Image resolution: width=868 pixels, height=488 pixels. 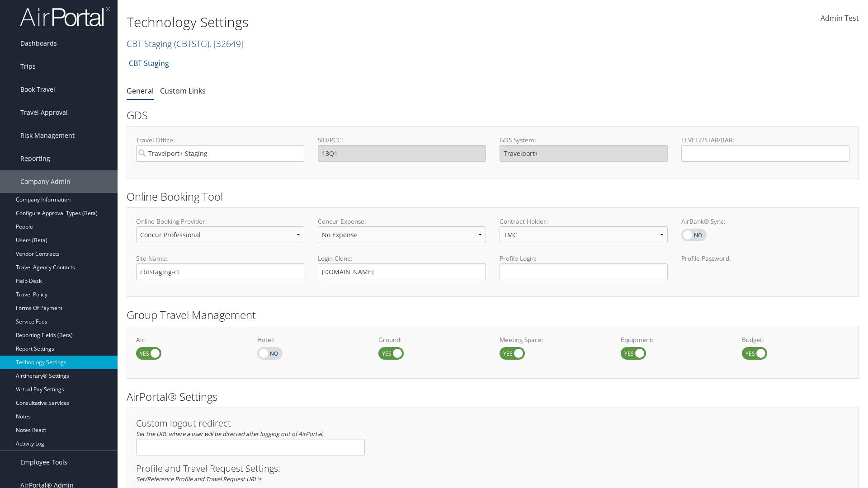 What do you see at coordinates (38, 43) in the screenshot?
I see `span: Dashboards` at bounding box center [38, 43].